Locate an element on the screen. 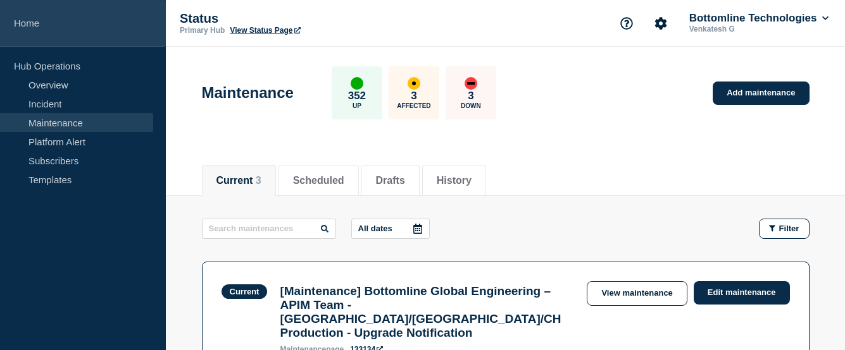 Image resolution: width=845 pixels, height=350 pixels. button: Account settings is located at coordinates (661, 23).